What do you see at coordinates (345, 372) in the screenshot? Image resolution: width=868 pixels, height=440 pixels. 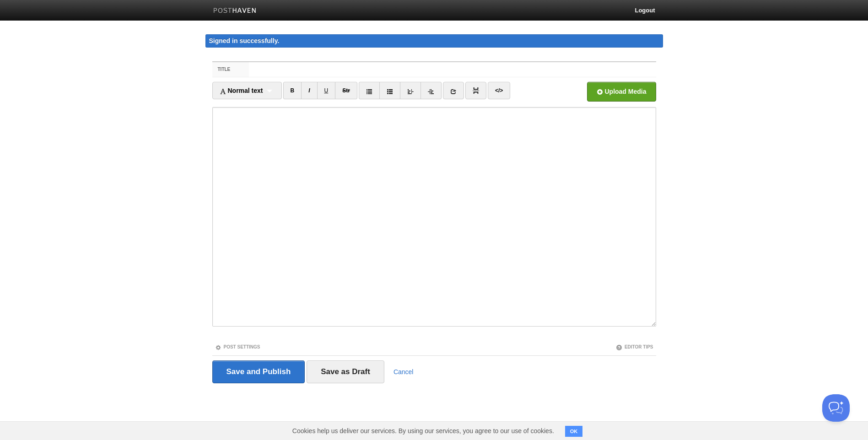 I see `input: Save as Draft` at bounding box center [345, 372].